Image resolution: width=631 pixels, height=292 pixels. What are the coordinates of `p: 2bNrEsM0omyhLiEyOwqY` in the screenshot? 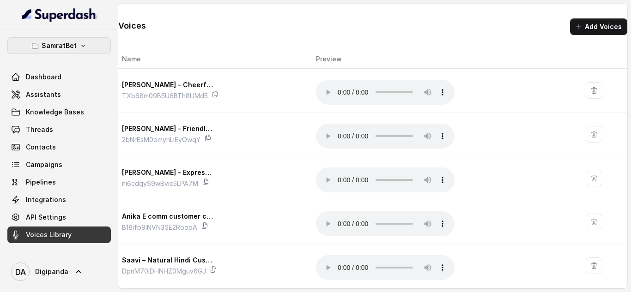 It's located at (161, 140).